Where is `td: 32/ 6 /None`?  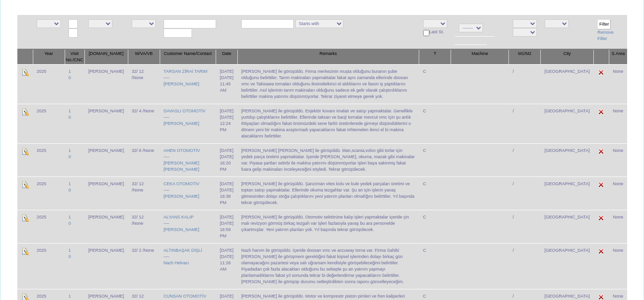 td: 32/ 6 /None is located at coordinates (144, 160).